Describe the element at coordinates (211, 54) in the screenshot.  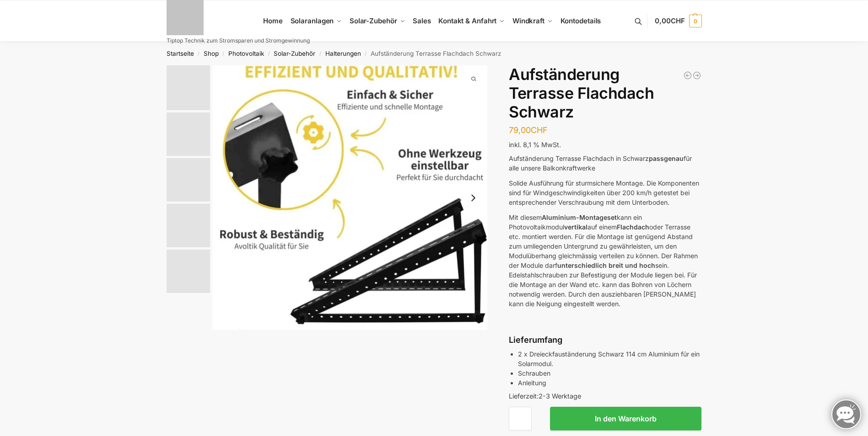
I see `a: Shop` at that location.